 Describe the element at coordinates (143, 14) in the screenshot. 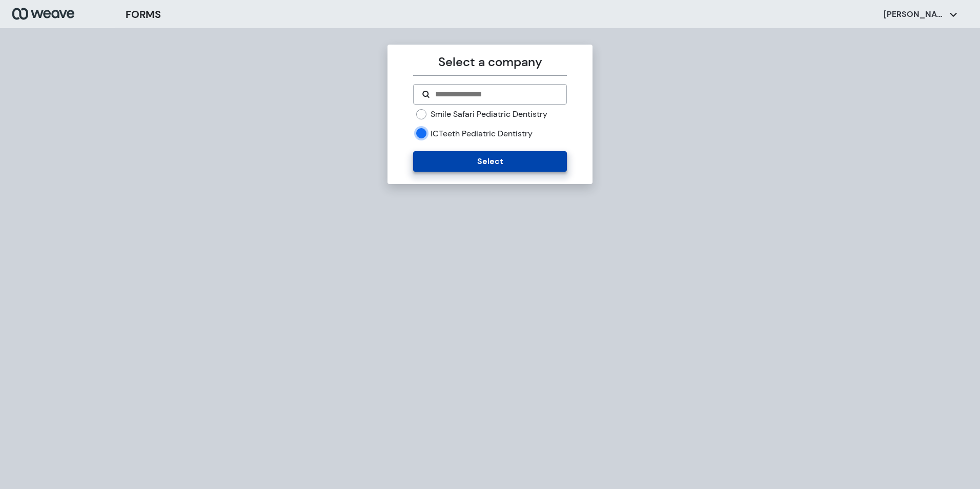

I see `h3: FORMS` at that location.